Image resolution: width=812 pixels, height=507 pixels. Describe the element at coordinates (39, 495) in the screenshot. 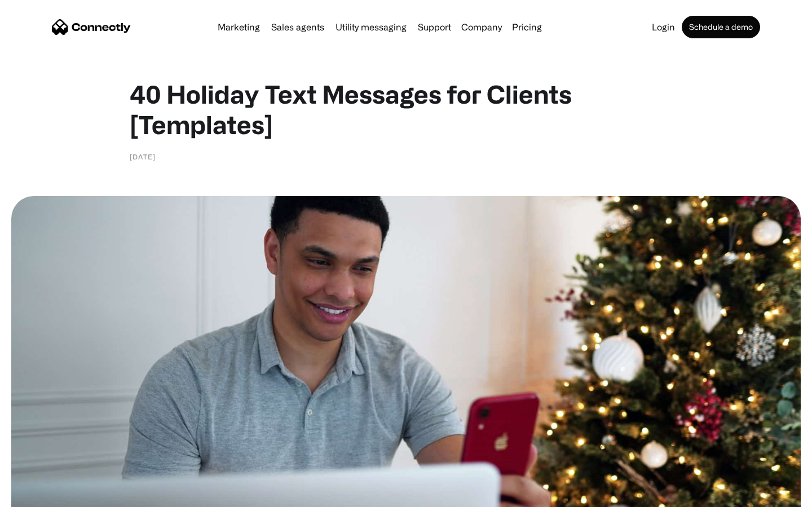

I see `aside: Language selected: English` at that location.